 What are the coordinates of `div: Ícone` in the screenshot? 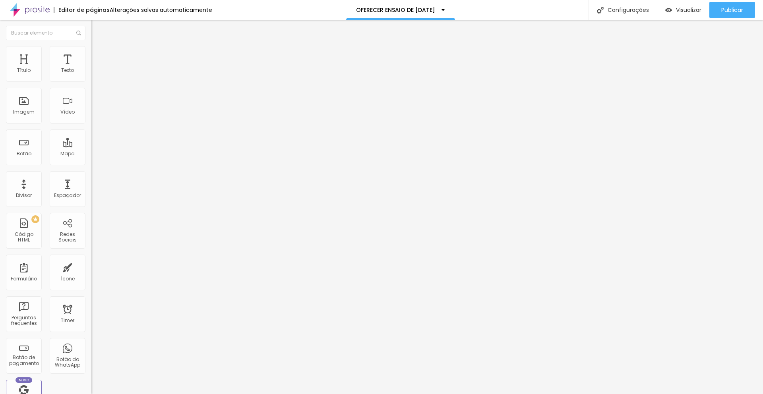 It's located at (68, 279).